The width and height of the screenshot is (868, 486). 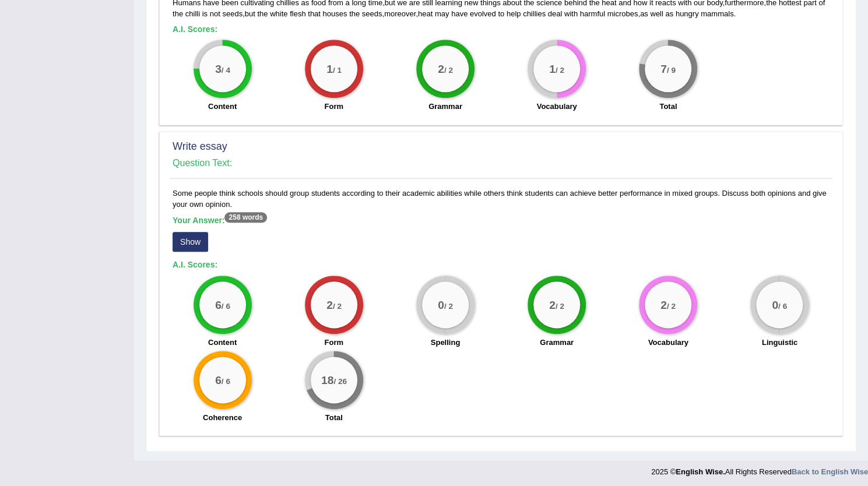 What do you see at coordinates (501, 163) in the screenshot?
I see `h4: Question Text:` at bounding box center [501, 163].